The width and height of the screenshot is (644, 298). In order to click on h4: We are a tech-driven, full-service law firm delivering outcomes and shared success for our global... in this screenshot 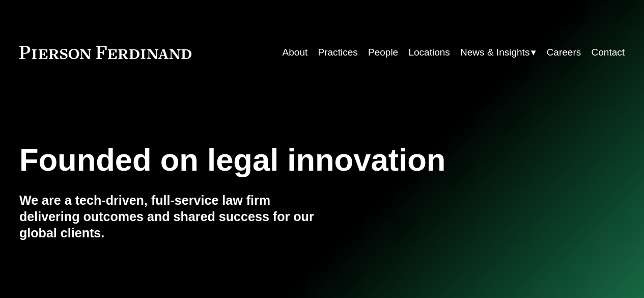, I will do `click(170, 217)`.